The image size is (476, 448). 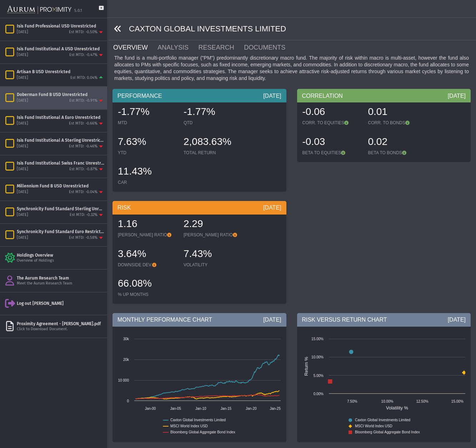 What do you see at coordinates (150, 408) in the screenshot?
I see `text: Jan-00` at bounding box center [150, 408].